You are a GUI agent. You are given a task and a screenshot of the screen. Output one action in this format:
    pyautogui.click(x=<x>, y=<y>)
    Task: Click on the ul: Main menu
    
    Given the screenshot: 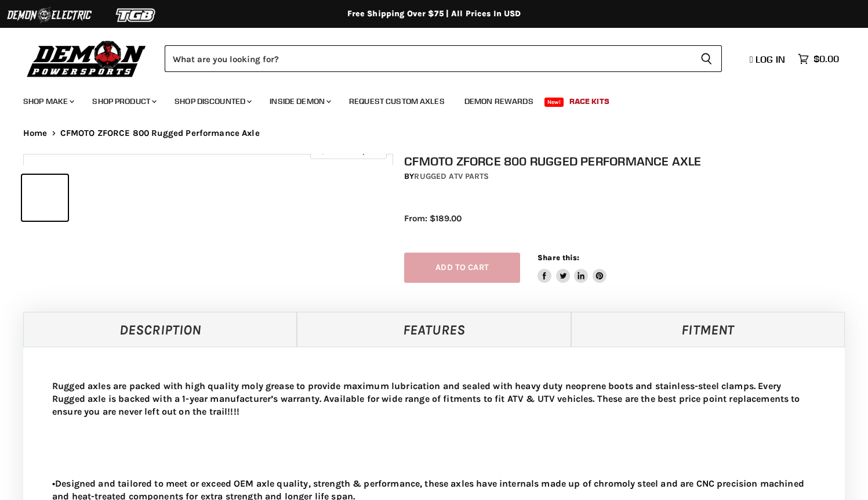 What is the action you would take?
    pyautogui.click(x=425, y=98)
    